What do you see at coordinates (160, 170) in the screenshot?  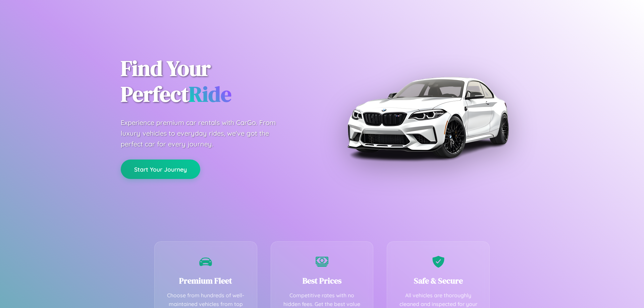 I see `button: Start Your Journey` at bounding box center [160, 170].